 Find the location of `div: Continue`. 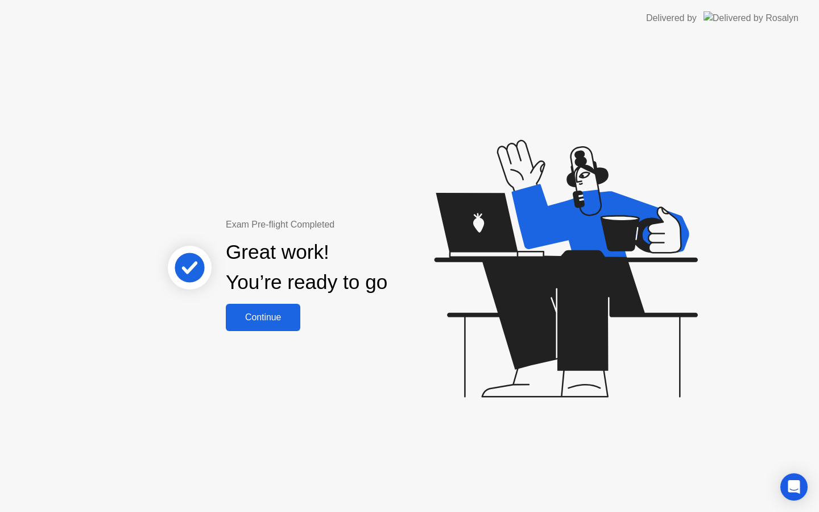

div: Continue is located at coordinates (263, 317).